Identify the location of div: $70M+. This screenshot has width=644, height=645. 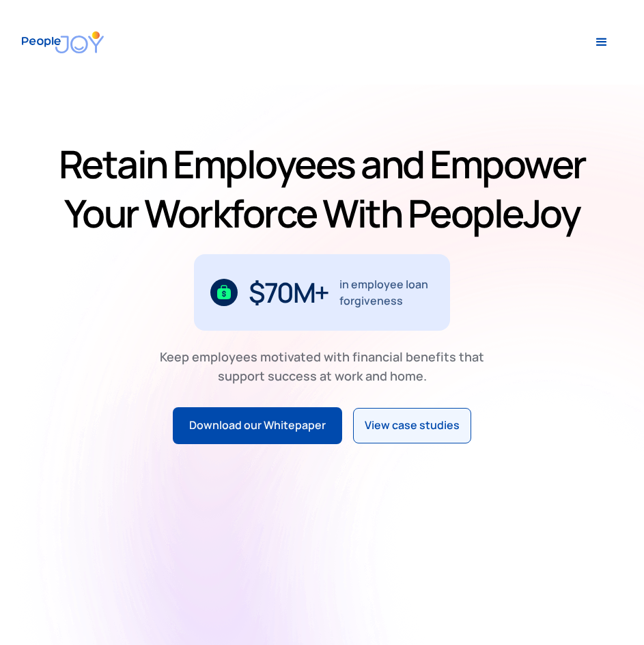
(289, 292).